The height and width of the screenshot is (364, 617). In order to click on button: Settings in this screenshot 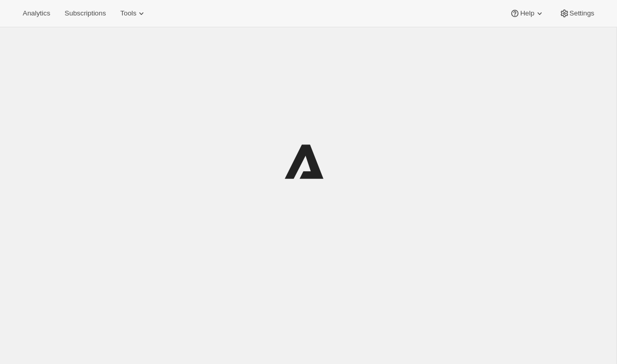, I will do `click(577, 14)`.